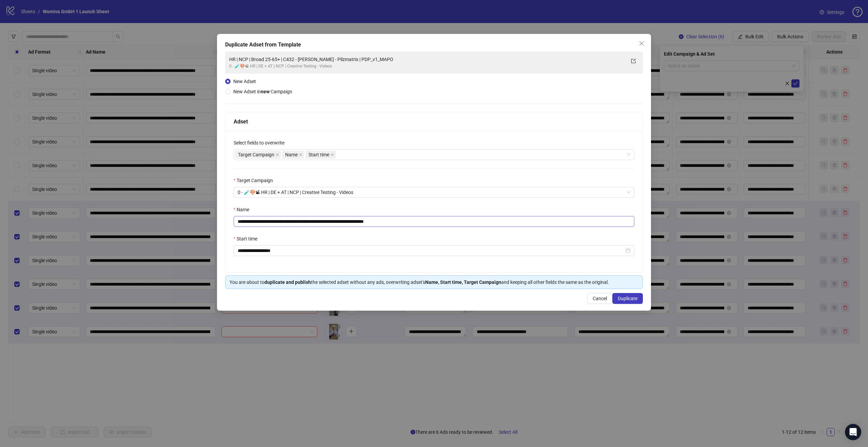 This screenshot has width=868, height=447. I want to click on input: Name, so click(434, 222).